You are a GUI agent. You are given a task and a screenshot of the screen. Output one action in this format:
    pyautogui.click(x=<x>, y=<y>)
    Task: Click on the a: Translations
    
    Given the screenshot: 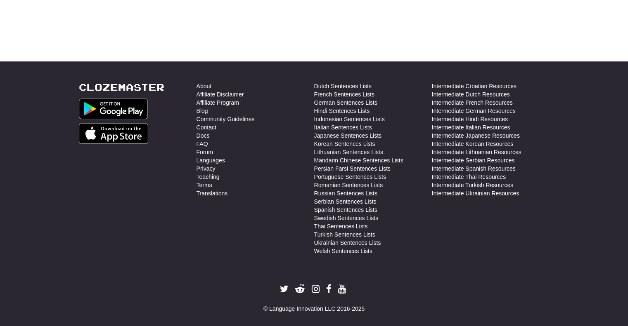 What is the action you would take?
    pyautogui.click(x=212, y=194)
    